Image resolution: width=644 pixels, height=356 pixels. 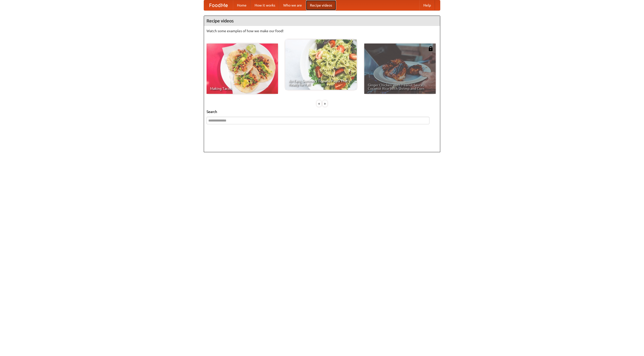 What do you see at coordinates (242, 68) in the screenshot?
I see `a: Making Tacos` at bounding box center [242, 68].